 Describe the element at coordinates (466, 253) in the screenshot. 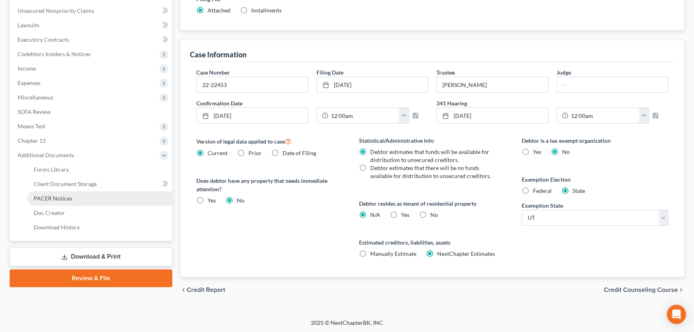

I see `span: NextChapter Estimates` at that location.